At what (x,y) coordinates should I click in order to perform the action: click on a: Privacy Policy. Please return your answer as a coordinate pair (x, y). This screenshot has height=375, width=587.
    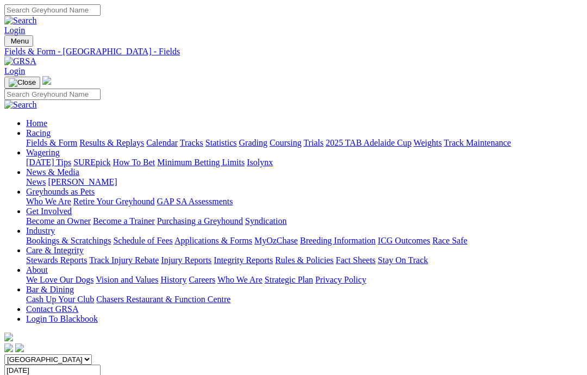
    Looking at the image, I should click on (341, 280).